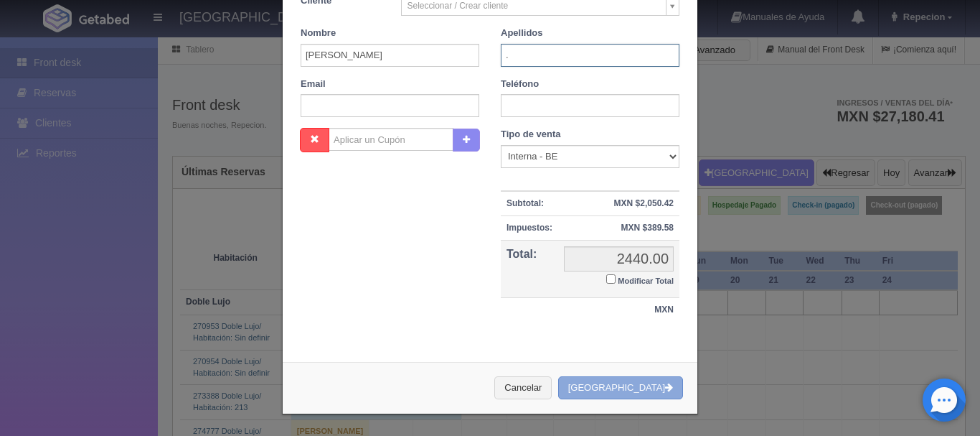  I want to click on input: Modificar Total, so click(611, 278).